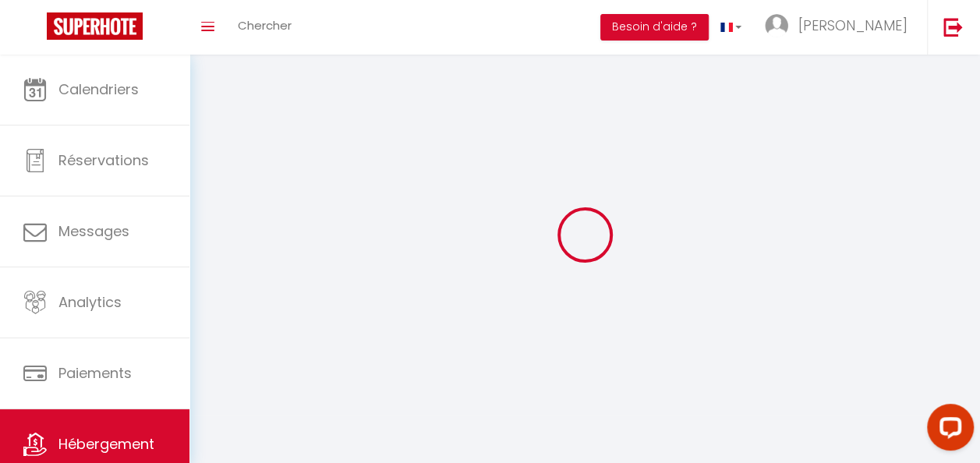  I want to click on button: Open LiveChat chat widget, so click(36, 29).